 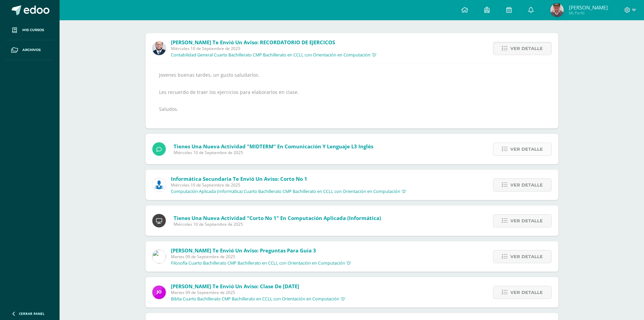 I want to click on p: Biblia Cuarto Bachillerato CMP Bachillerato en CCLL con Orientación en Computación 'D', so click(x=258, y=299).